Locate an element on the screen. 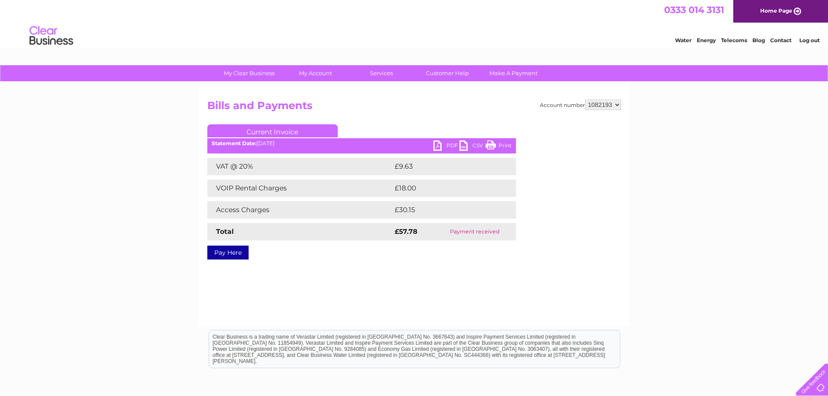 This screenshot has width=828, height=396. a: Services is located at coordinates (381, 73).